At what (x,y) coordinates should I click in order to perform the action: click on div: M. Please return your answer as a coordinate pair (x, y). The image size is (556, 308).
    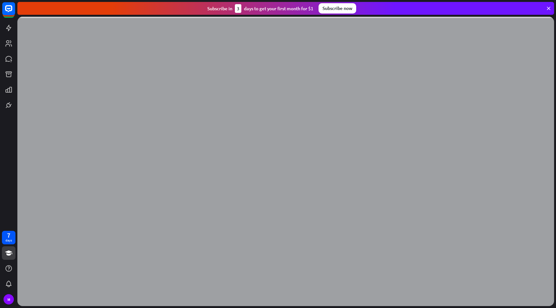
    Looking at the image, I should click on (9, 300).